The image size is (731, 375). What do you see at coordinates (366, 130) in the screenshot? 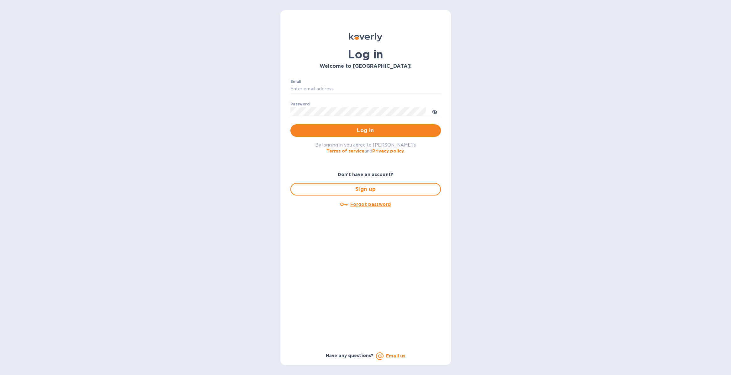
I see `span: Log in` at bounding box center [366, 130].